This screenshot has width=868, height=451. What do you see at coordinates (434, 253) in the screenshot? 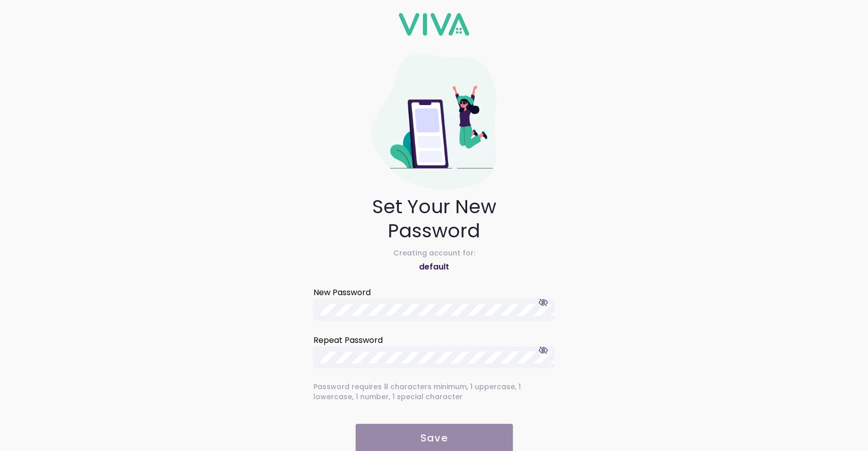
I see `ion-text: Creating account for:` at bounding box center [434, 253].